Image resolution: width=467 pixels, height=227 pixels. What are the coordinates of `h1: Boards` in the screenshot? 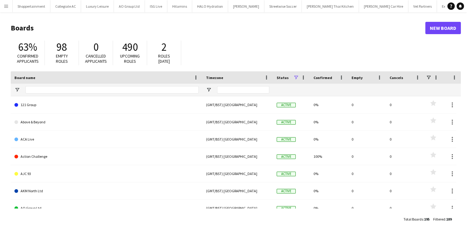 It's located at (218, 28).